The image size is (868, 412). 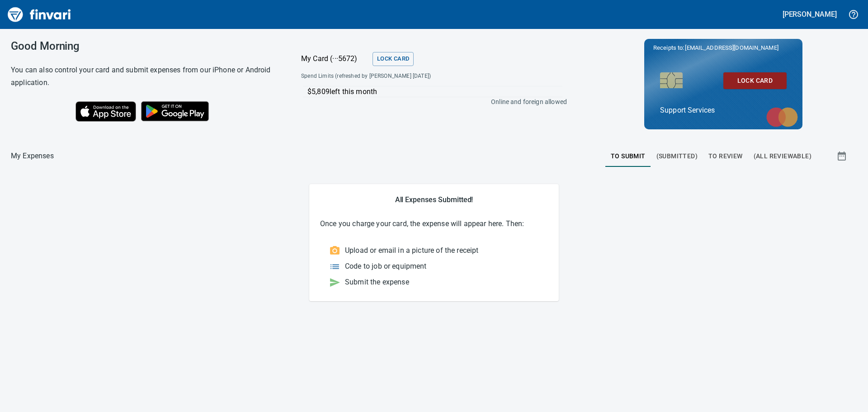 I want to click on h5: All Expenses Submitted!, so click(x=434, y=199).